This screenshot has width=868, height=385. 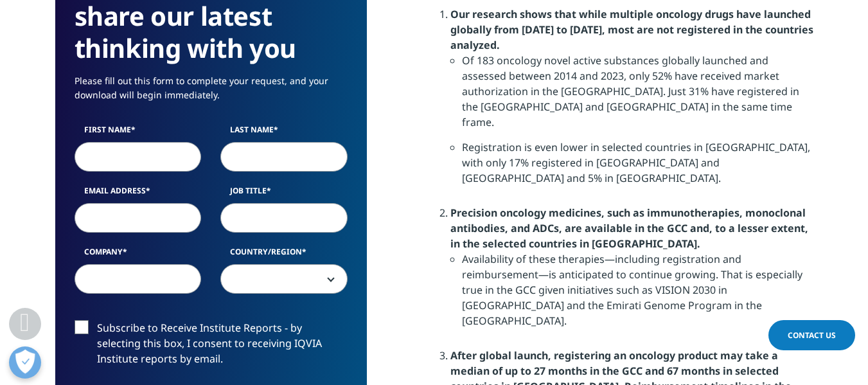 What do you see at coordinates (138, 194) in the screenshot?
I see `label: Email Address` at bounding box center [138, 194].